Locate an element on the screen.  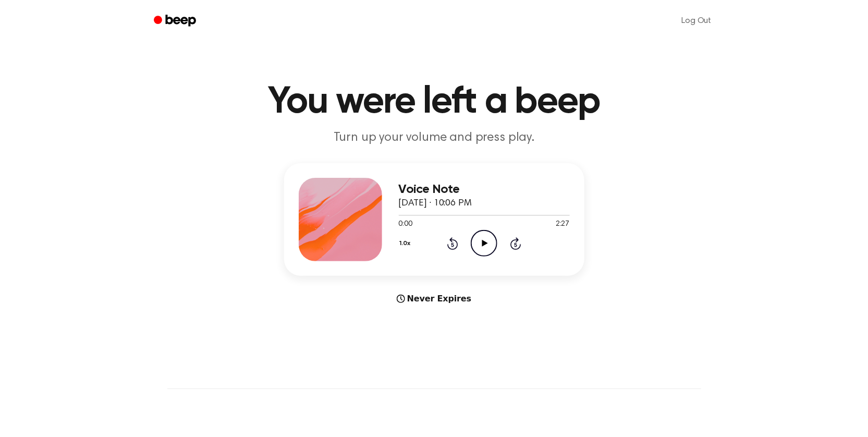
h3: Voice Note is located at coordinates (485, 189).